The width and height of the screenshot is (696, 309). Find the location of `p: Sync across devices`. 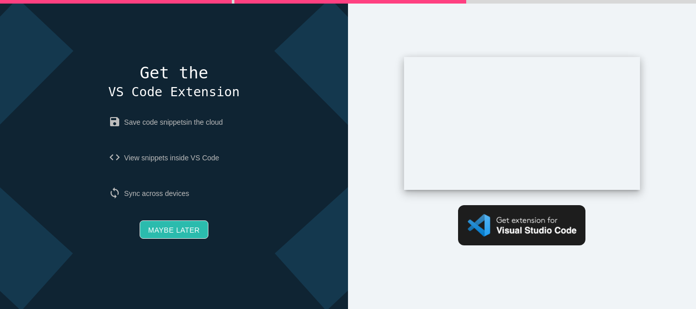

p: Sync across devices is located at coordinates (174, 194).